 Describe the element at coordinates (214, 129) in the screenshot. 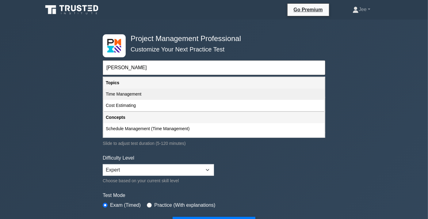

I see `div: Schedule Management (Time Management)` at that location.